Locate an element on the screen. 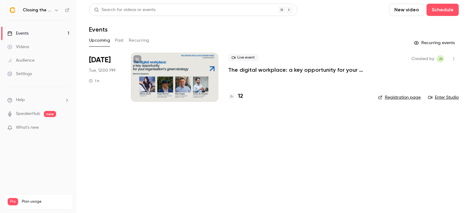 Image resolution: width=471 pixels, height=213 pixels. div: 1 h is located at coordinates (94, 81).